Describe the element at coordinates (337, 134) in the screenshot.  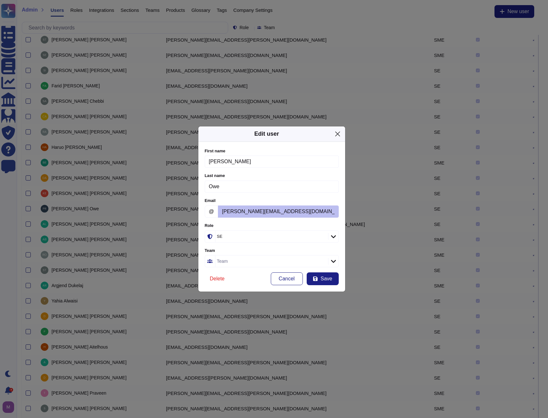
I see `button: Close` at that location.